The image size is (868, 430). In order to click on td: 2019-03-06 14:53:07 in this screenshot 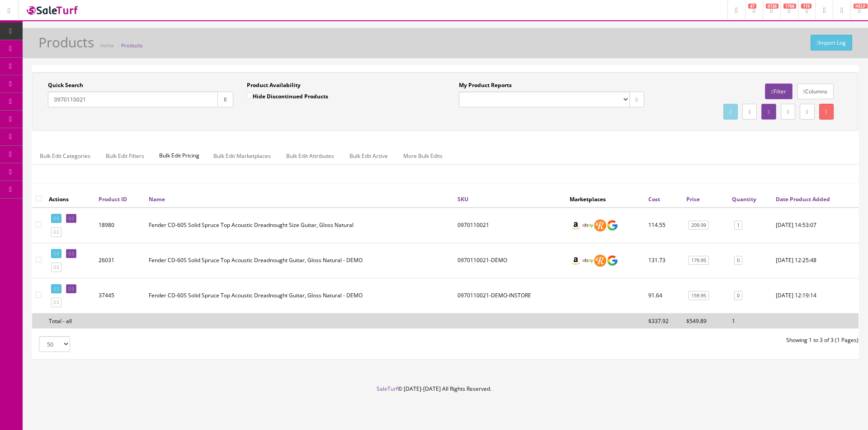, I will do `click(815, 225)`.